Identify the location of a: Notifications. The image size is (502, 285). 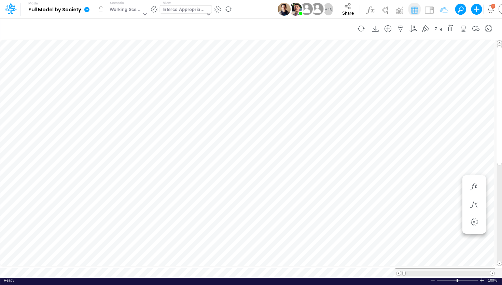
(490, 9).